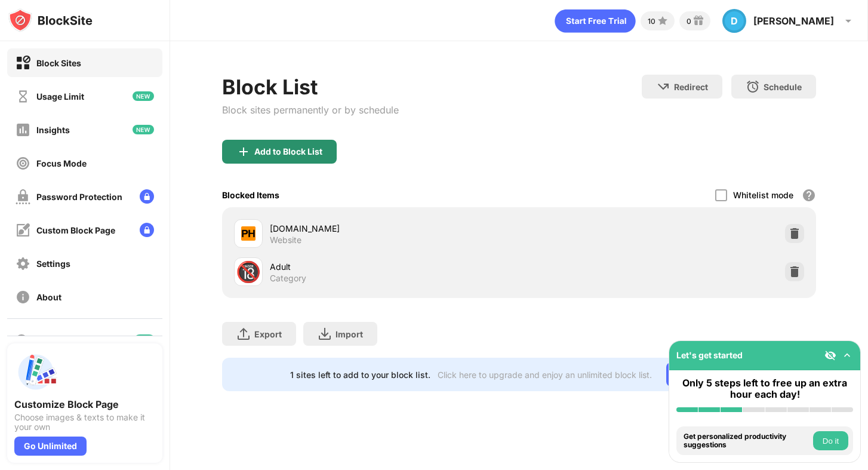 This screenshot has width=868, height=470. I want to click on img: customize-block-page-off.svg, so click(23, 230).